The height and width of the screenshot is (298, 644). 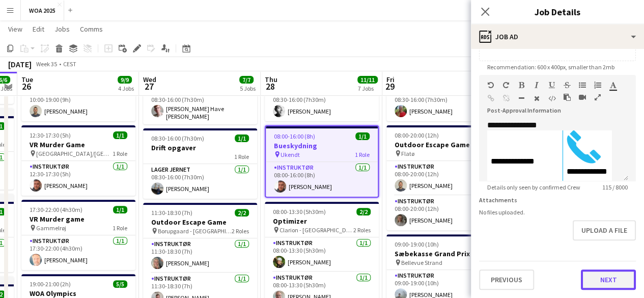 I want to click on button: Horizontal Line, so click(x=521, y=98).